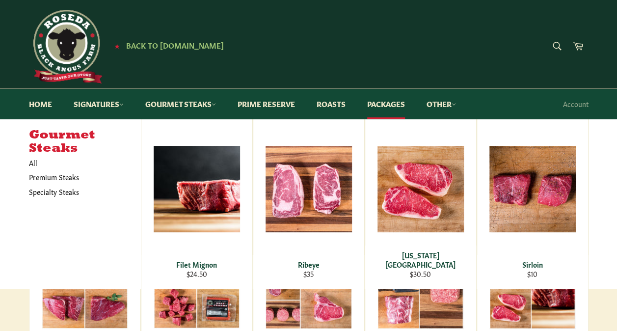  What do you see at coordinates (196, 273) in the screenshot?
I see `div: $24.50` at bounding box center [196, 273].